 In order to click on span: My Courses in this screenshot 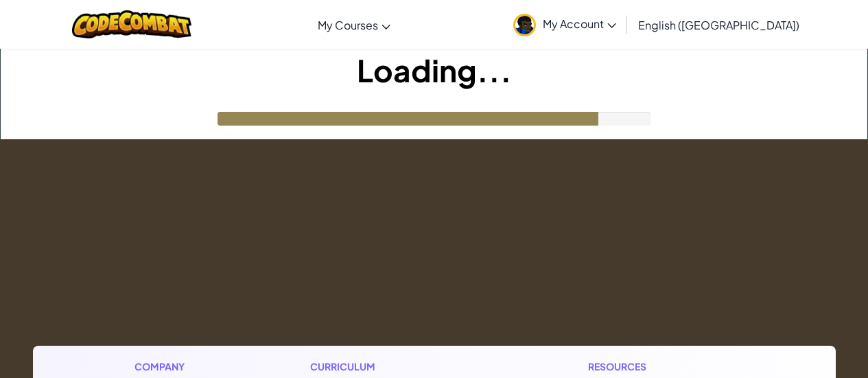, I will do `click(348, 24)`.